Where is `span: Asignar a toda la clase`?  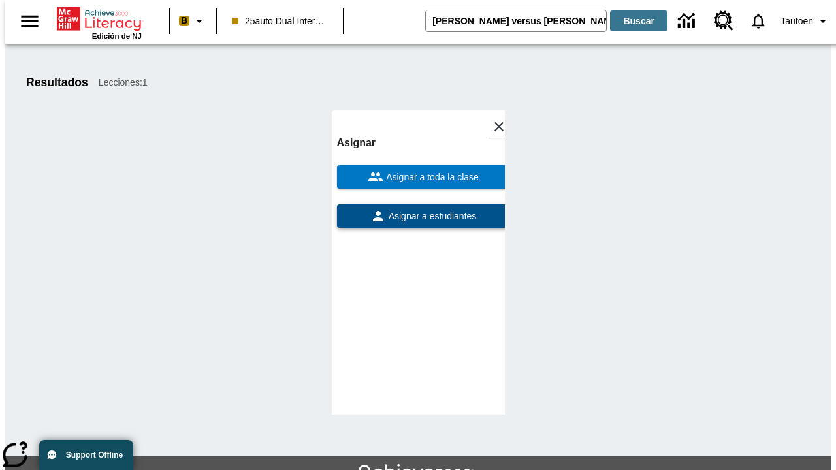 span: Asignar a toda la clase is located at coordinates (431, 177).